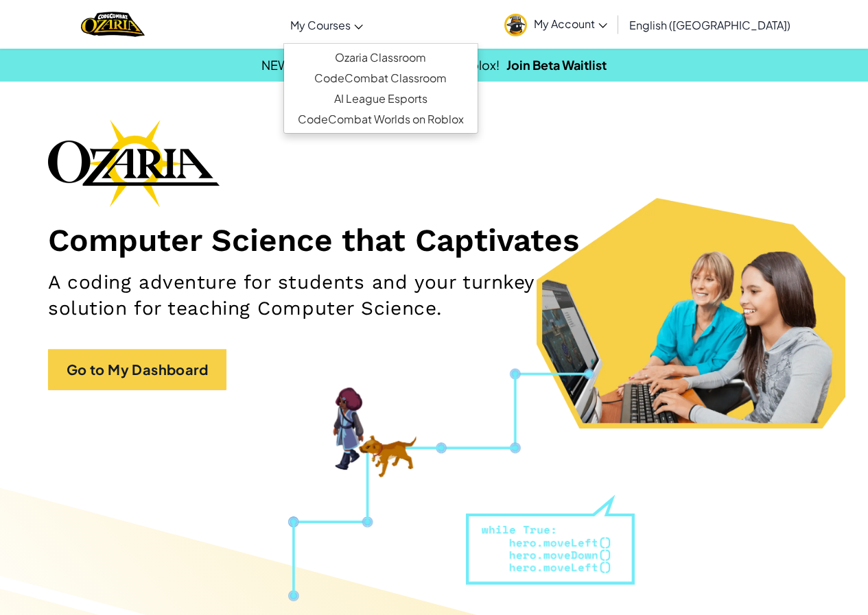  Describe the element at coordinates (381, 119) in the screenshot. I see `a: CodeCombat Worlds on Roblox` at that location.